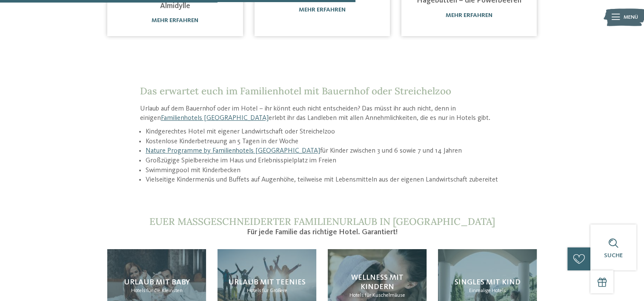  I want to click on li: Swimmingpool mit Kinderbecken, so click(325, 171).